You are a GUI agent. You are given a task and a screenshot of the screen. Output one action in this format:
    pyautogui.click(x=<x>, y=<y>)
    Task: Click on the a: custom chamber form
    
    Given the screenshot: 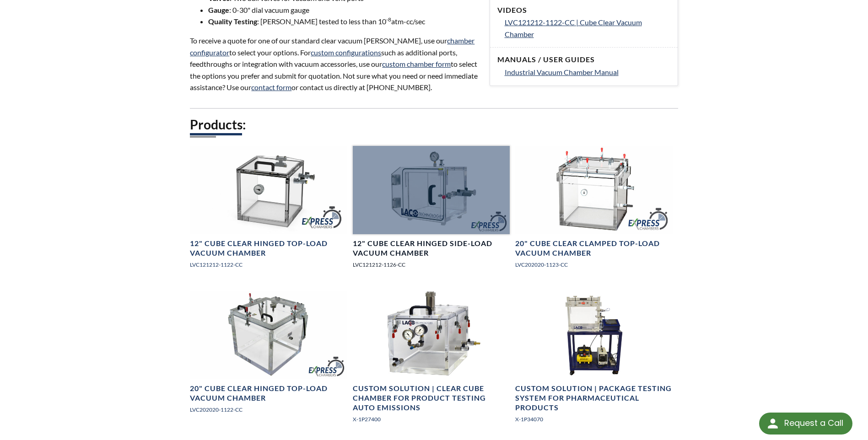 What is the action you would take?
    pyautogui.click(x=417, y=63)
    